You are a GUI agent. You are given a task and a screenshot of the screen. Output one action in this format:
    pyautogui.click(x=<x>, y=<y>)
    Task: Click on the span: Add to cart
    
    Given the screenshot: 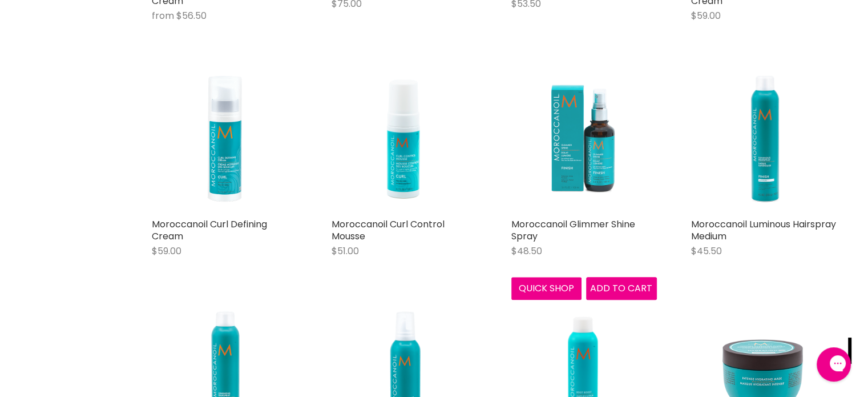 What is the action you would take?
    pyautogui.click(x=621, y=288)
    